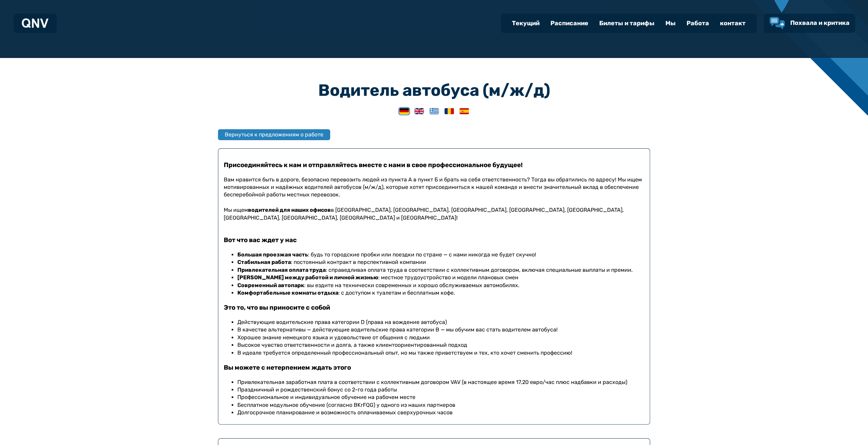 The image size is (868, 445). I want to click on img: Логотип QNV, so click(35, 24).